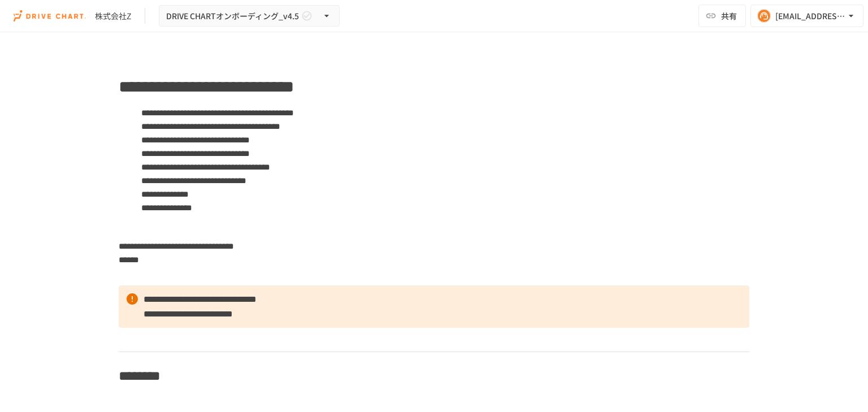 This screenshot has width=868, height=412. I want to click on span: 共有, so click(729, 16).